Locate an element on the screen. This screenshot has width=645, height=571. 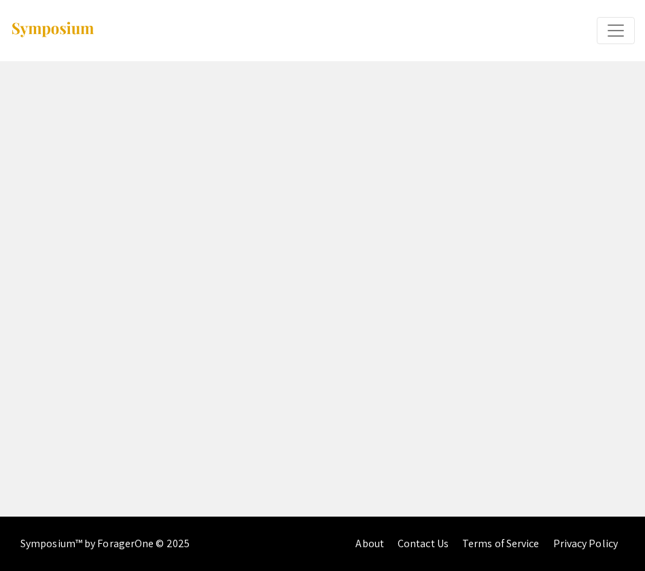
img: Symposium by ForagerOne is located at coordinates (52, 30).